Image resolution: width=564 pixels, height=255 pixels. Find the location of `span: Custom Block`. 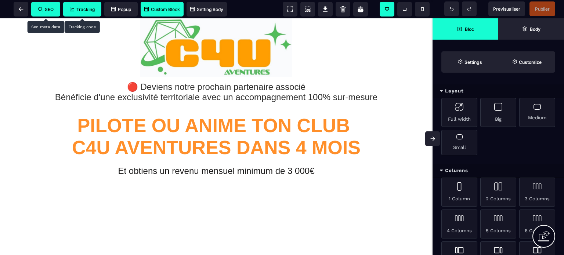

span: Custom Block is located at coordinates (162, 9).